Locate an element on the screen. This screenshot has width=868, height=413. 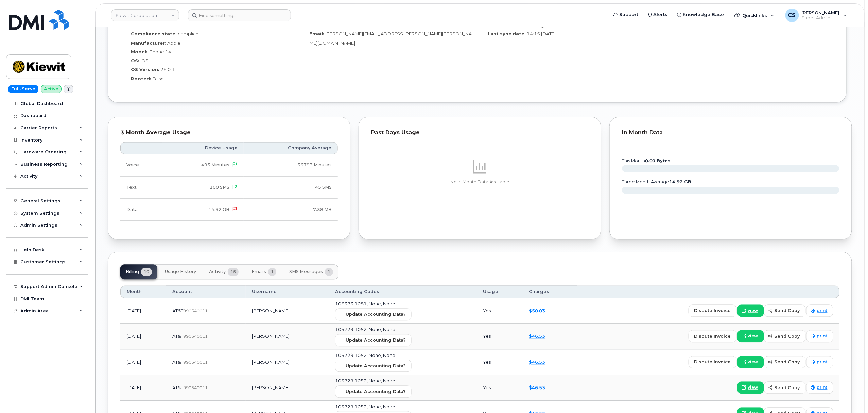
div: 3 Month Average Usage is located at coordinates (229, 133).